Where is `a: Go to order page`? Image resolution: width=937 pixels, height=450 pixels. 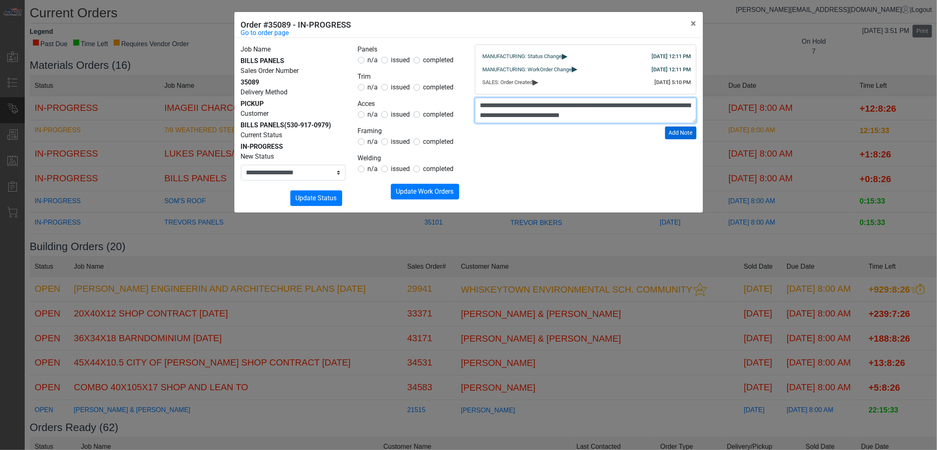 a: Go to order page is located at coordinates (265, 33).